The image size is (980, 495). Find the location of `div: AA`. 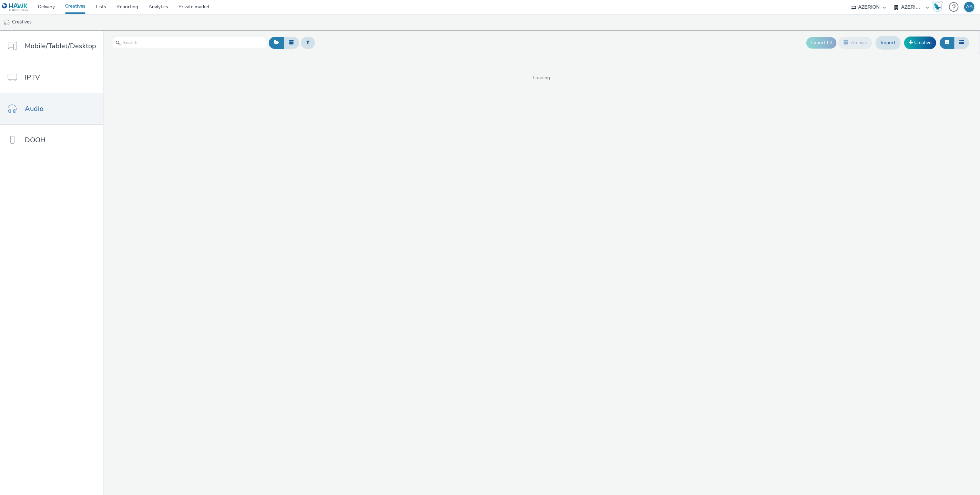

div: AA is located at coordinates (970, 7).